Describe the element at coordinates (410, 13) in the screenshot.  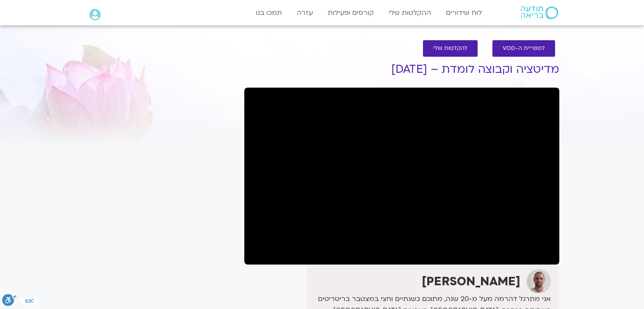
I see `a: ההקלטות שלי` at that location.